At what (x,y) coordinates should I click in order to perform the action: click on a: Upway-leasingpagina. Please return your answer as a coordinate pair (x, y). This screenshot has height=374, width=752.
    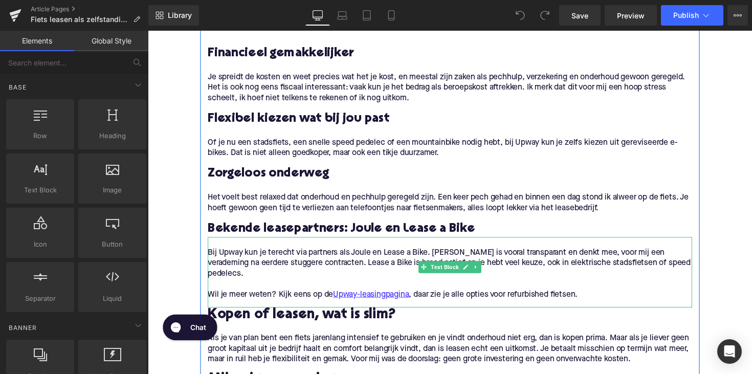
    Looking at the image, I should click on (229, 270).